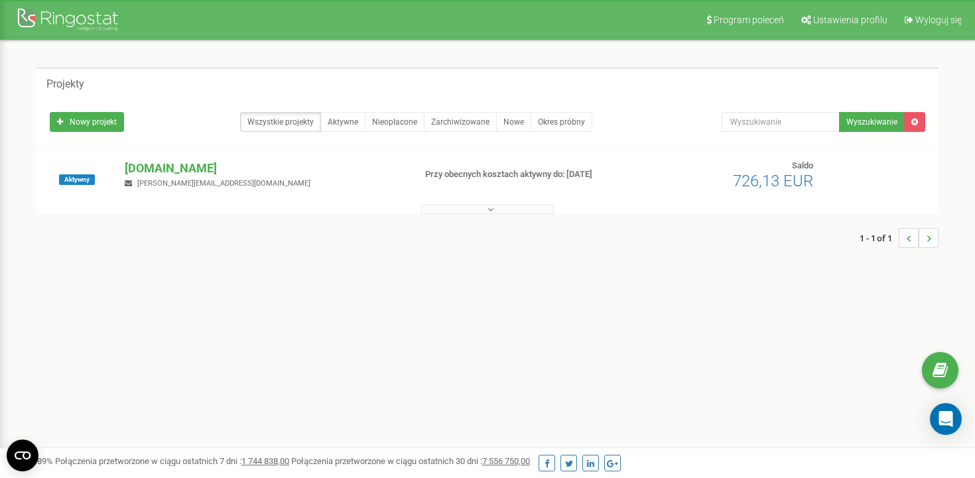 The height and width of the screenshot is (478, 975). What do you see at coordinates (265, 461) in the screenshot?
I see `u: 1 744 838,00` at bounding box center [265, 461].